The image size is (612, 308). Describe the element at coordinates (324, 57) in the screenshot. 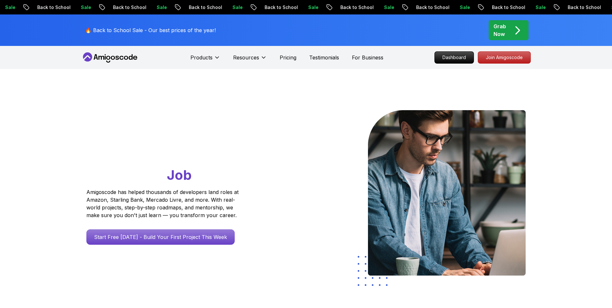

I see `a: Testimonials` at that location.